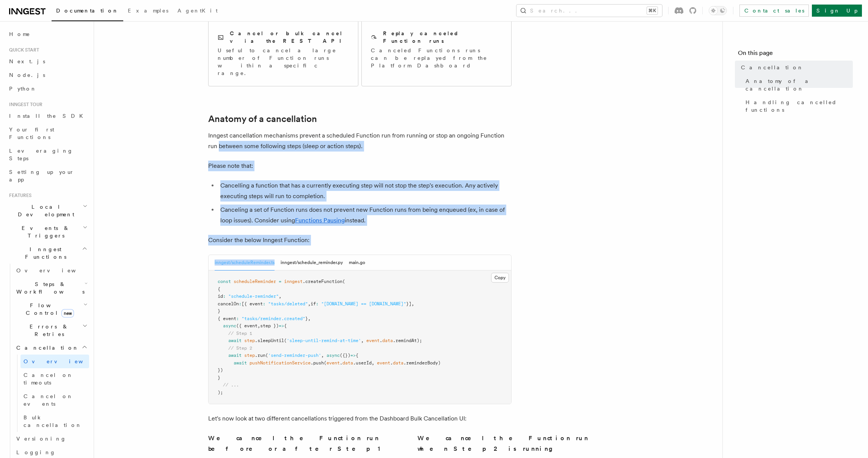 The width and height of the screenshot is (868, 458). Describe the element at coordinates (362, 363) in the screenshot. I see `span: .userId` at that location.